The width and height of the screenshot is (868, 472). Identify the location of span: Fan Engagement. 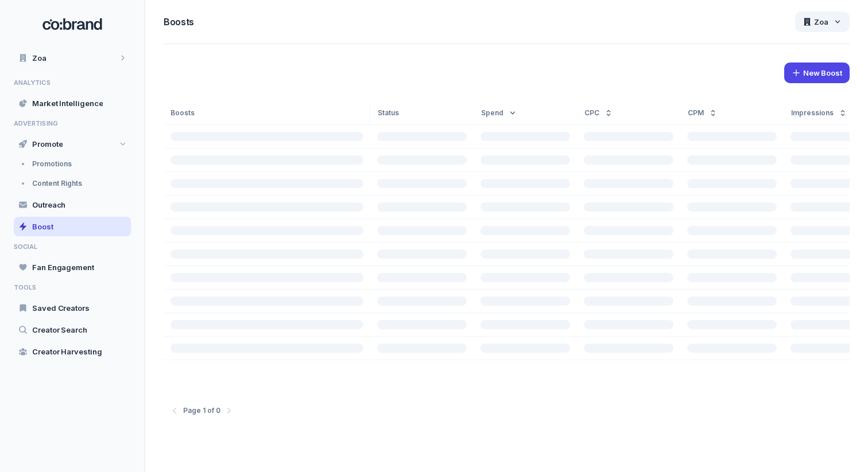
(63, 267).